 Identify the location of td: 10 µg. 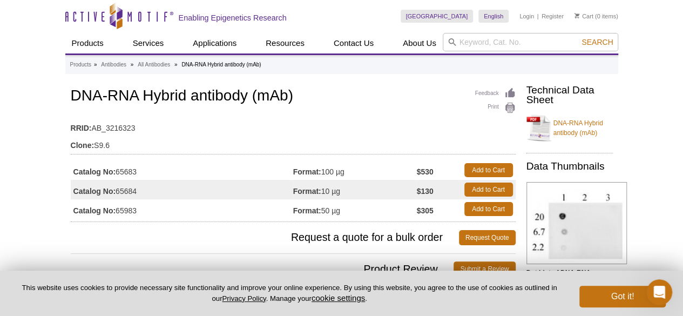
(355, 190).